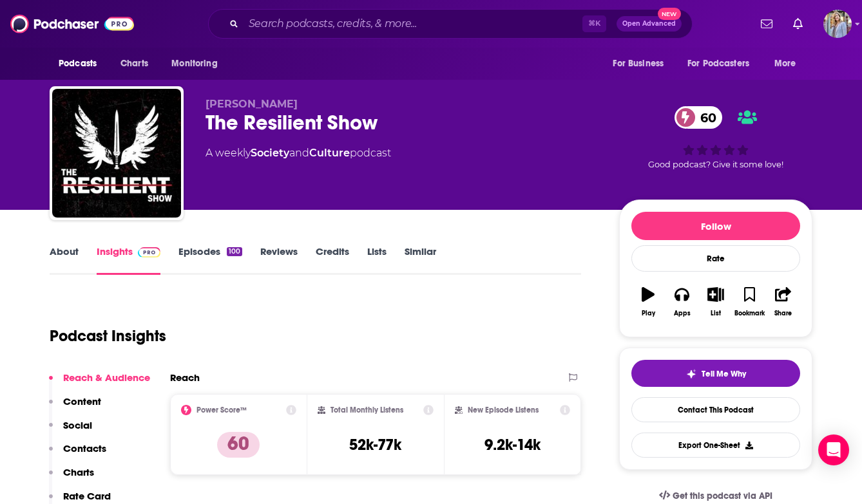 This screenshot has width=862, height=504. What do you see at coordinates (716, 138) in the screenshot?
I see `div: 60Good podcast? Give it some love!` at bounding box center [716, 138].